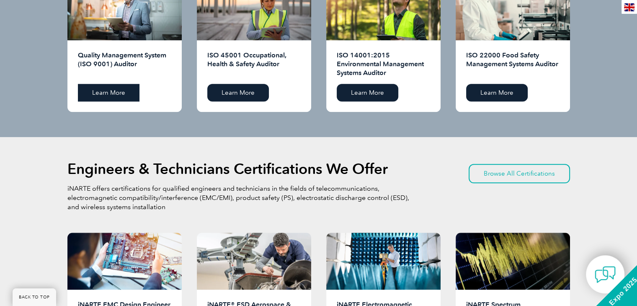  Describe the element at coordinates (227, 169) in the screenshot. I see `h2: Engineers & Technicians Certifications We Offer` at that location.